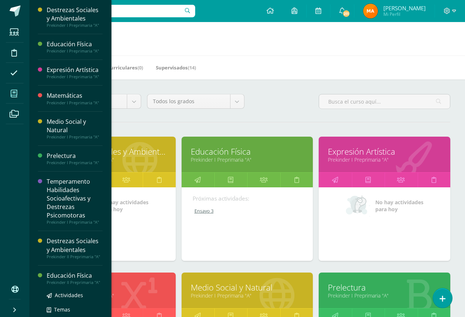 The height and width of the screenshot is (317, 465). I want to click on a: Mis Extracurriculares(0), so click(114, 68).